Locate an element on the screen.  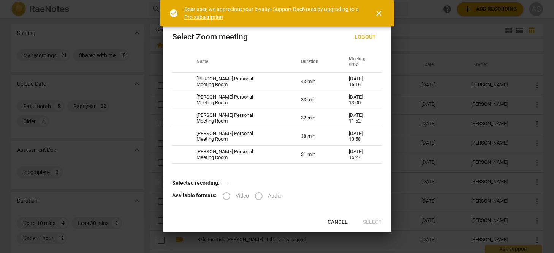
button: Logout is located at coordinates (365, 37).